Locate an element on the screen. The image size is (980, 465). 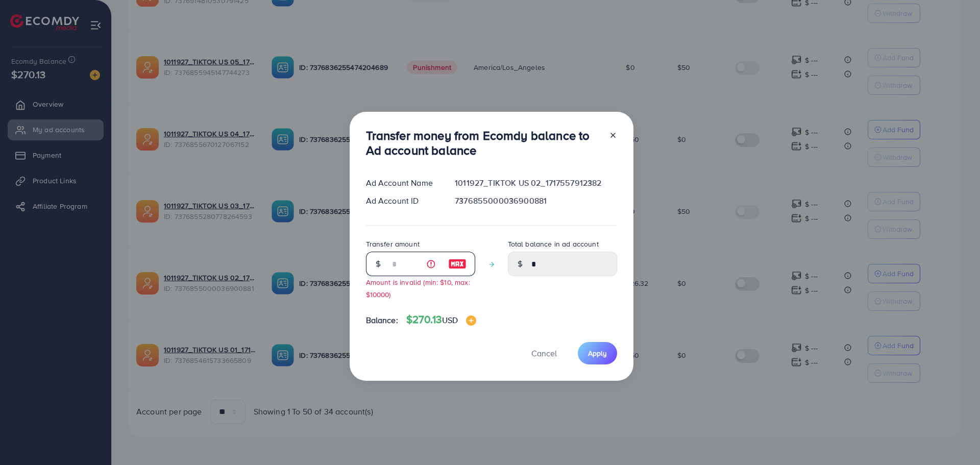
h3: Transfer money from Ecomdy balance to Ad account balance is located at coordinates (483, 143).